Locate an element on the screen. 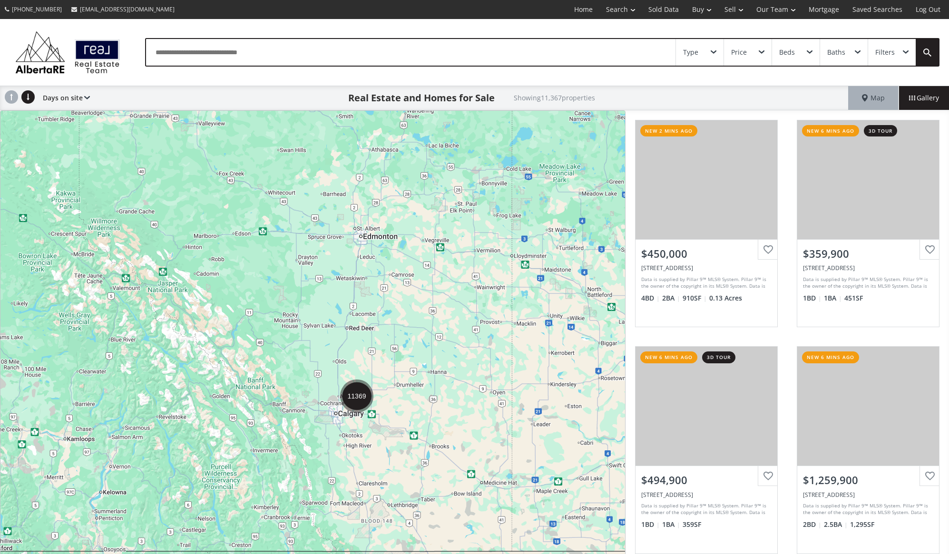 This screenshot has width=949, height=554. div: Map is located at coordinates (873, 98).